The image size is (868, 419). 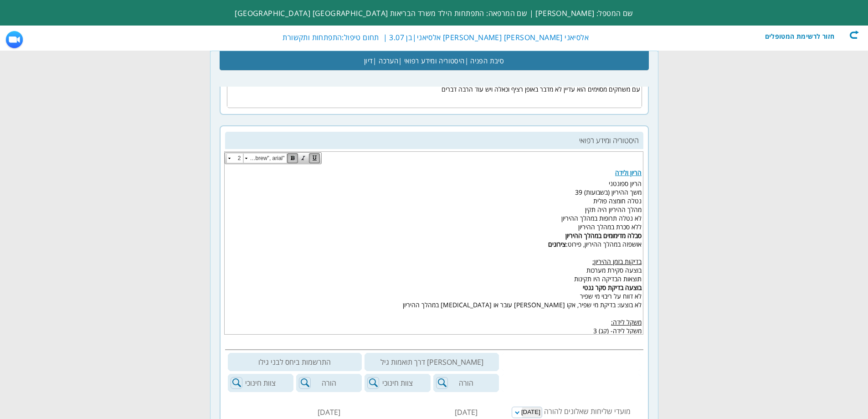 I want to click on a: 2, so click(x=235, y=158).